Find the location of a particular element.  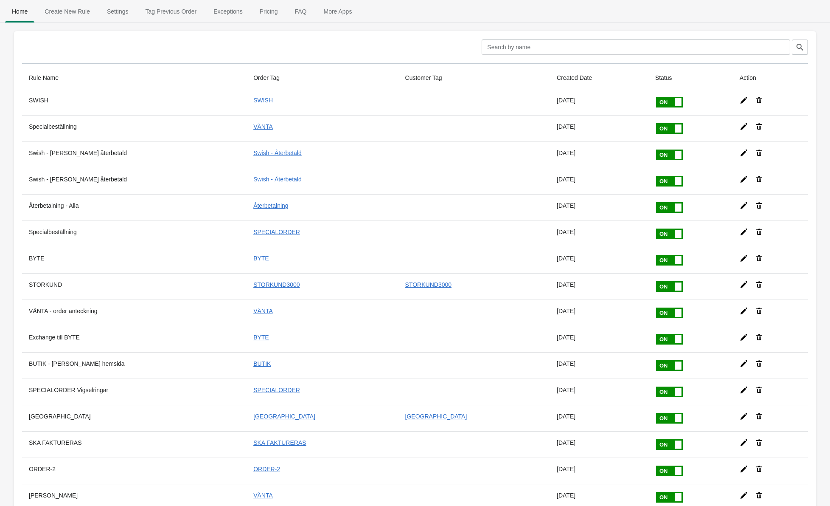

th: Created Date is located at coordinates (600, 78).